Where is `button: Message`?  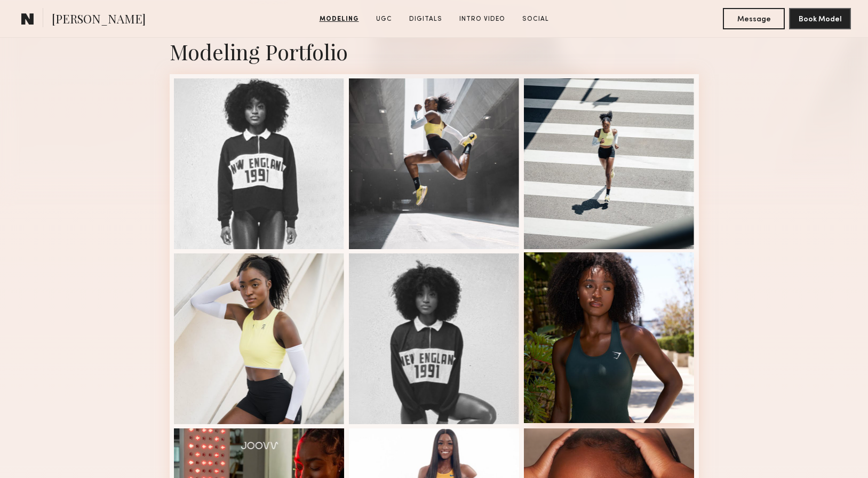 button: Message is located at coordinates (754, 19).